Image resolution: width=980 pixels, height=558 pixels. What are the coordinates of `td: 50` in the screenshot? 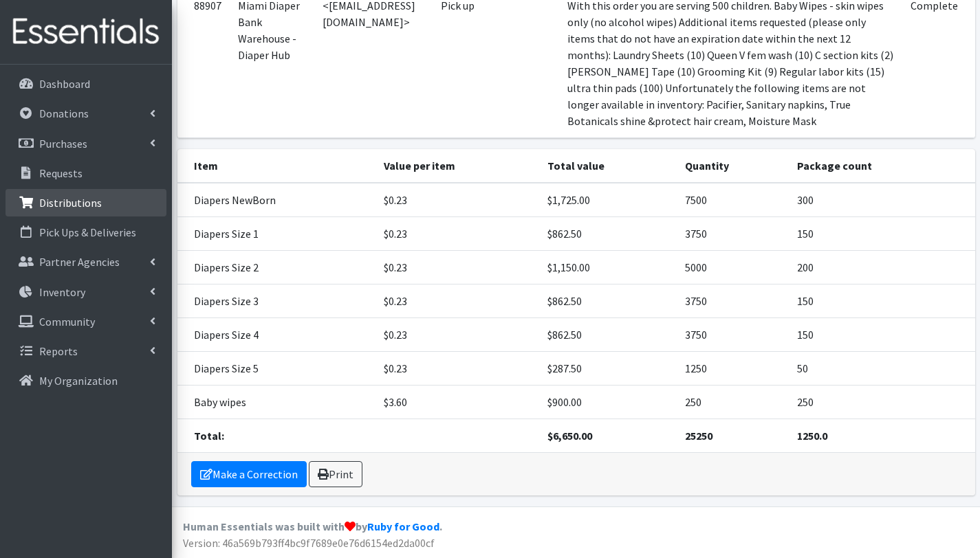 It's located at (881, 369).